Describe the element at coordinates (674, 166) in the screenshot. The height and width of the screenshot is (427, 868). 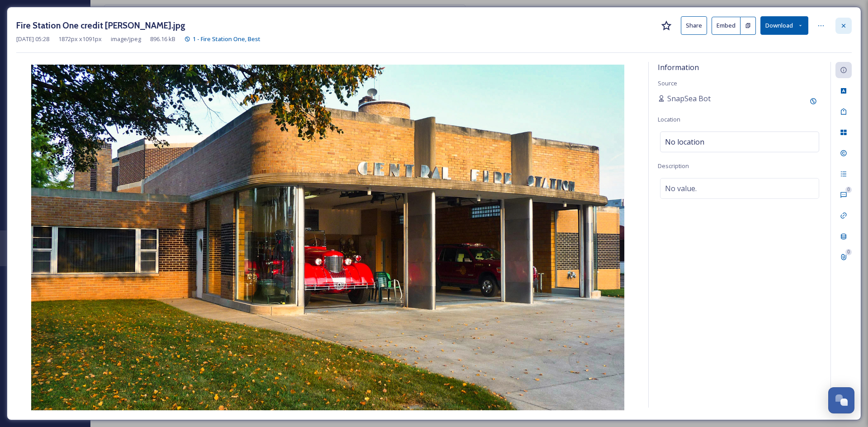
I see `span: Description` at that location.